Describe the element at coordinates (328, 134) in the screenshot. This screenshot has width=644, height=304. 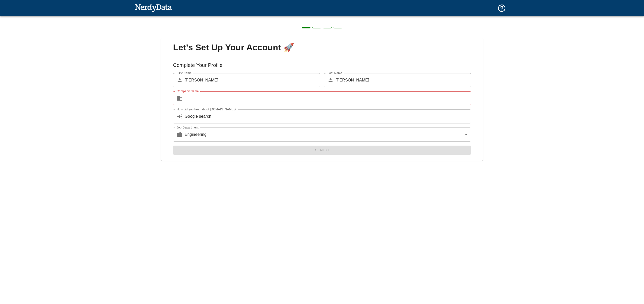
I see `div: Engineering` at that location.